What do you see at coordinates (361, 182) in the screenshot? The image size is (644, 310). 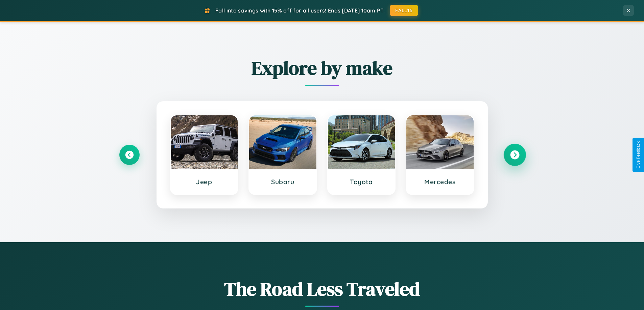 I see `h3: Toyota` at bounding box center [361, 182].